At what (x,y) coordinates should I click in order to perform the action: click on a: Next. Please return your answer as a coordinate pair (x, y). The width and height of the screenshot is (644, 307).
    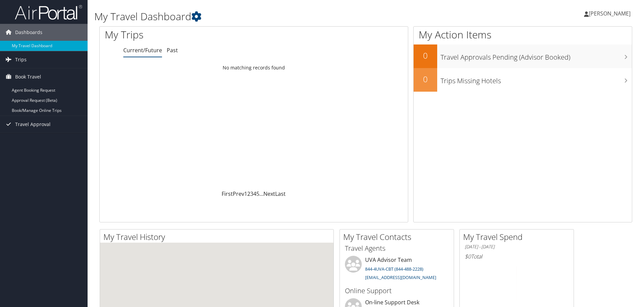
    Looking at the image, I should click on (269, 193).